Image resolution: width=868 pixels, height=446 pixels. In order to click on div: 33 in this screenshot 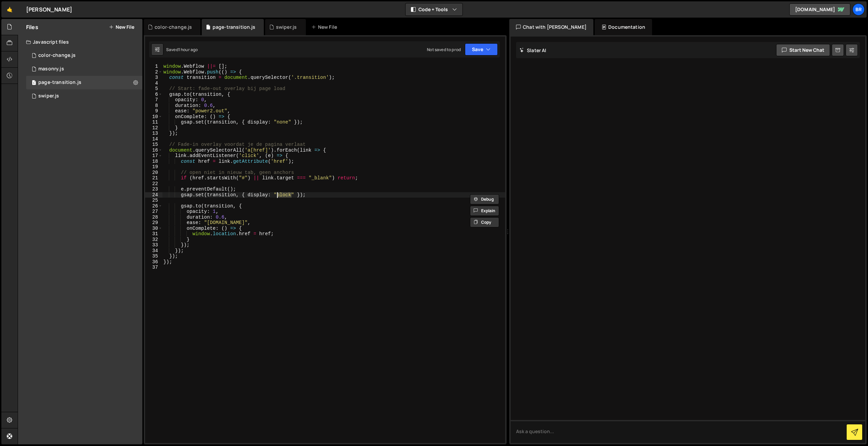, I will do `click(153, 245)`.